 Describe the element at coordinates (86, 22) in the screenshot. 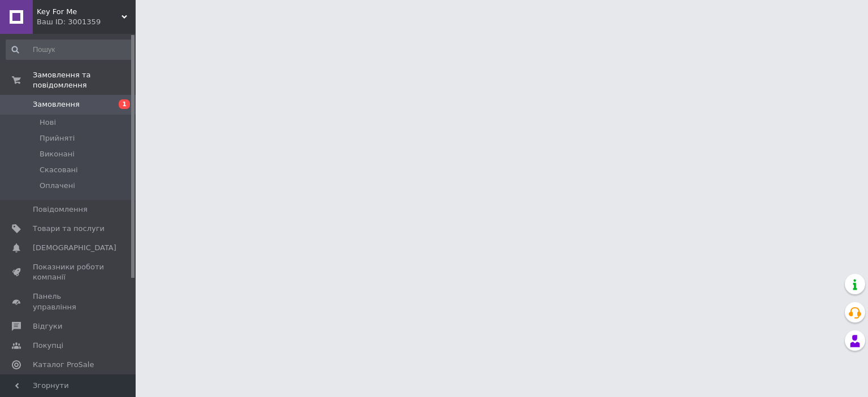

I see `div: Ваш ID: 3001359` at that location.